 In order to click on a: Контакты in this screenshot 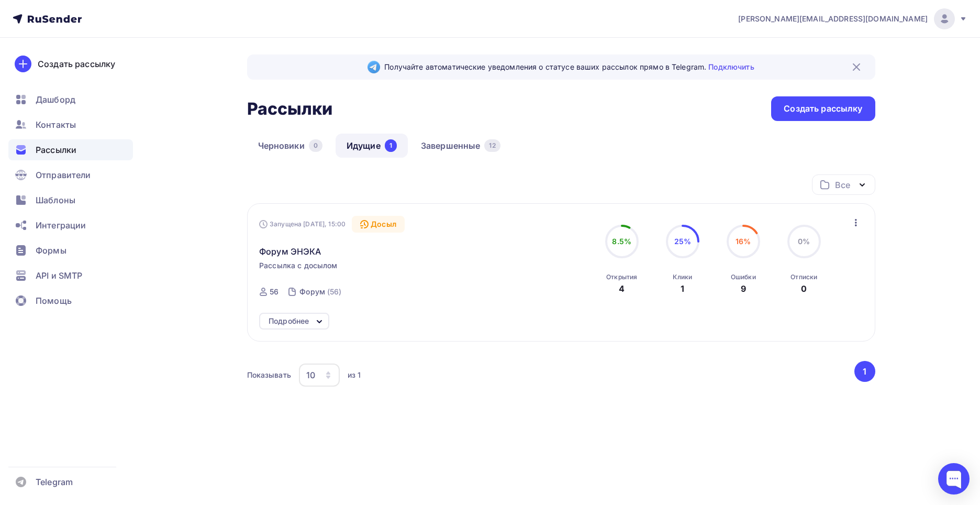, I will do `click(71, 124)`.